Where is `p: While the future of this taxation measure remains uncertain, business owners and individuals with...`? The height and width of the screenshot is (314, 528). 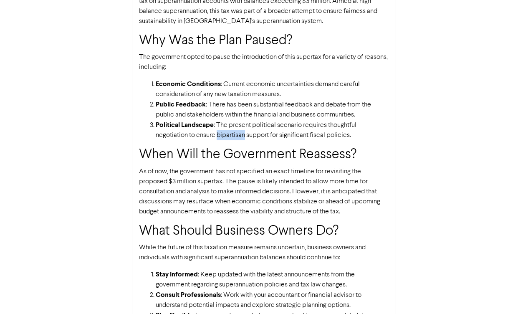
p: While the future of this taxation measure remains uncertain, business owners and individuals with... is located at coordinates (264, 253).